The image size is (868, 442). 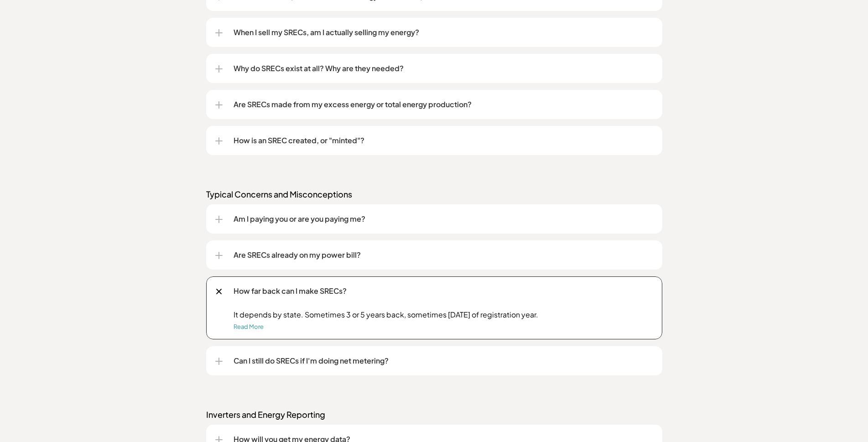 What do you see at coordinates (434, 415) in the screenshot?
I see `p: Inverters and Energy Reporting` at bounding box center [434, 415].